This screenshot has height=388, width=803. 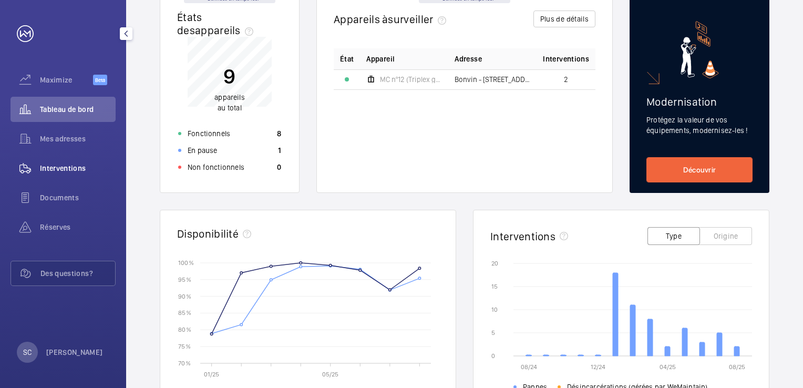 I want to click on text: 15, so click(x=495, y=286).